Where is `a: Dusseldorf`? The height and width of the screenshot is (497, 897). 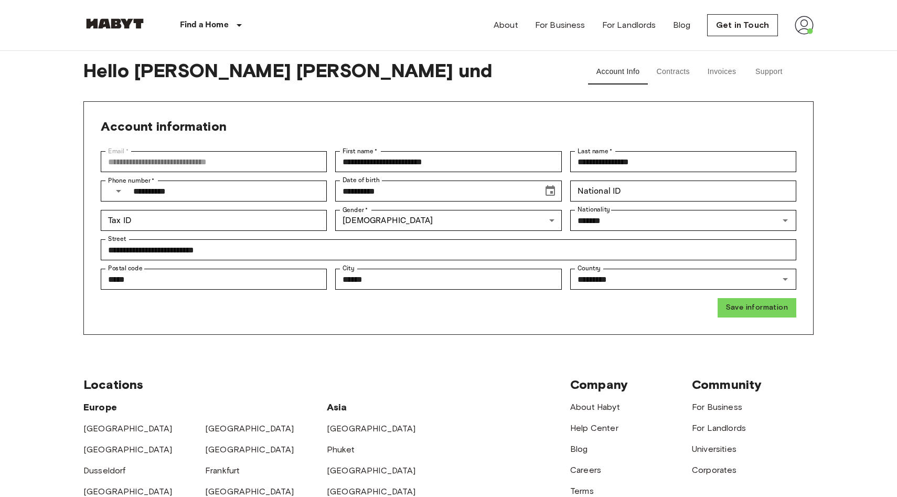 a: Dusseldorf is located at coordinates (104, 470).